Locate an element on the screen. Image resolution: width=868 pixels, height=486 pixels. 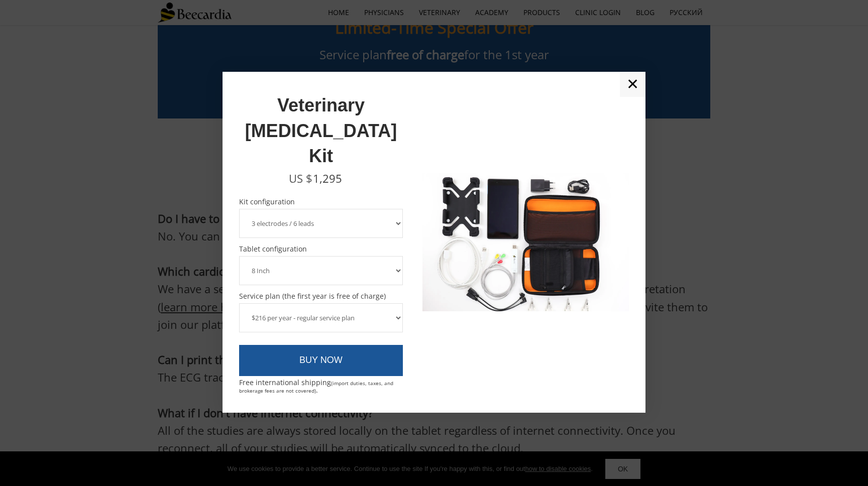
a: BUY NOW is located at coordinates (321, 361).